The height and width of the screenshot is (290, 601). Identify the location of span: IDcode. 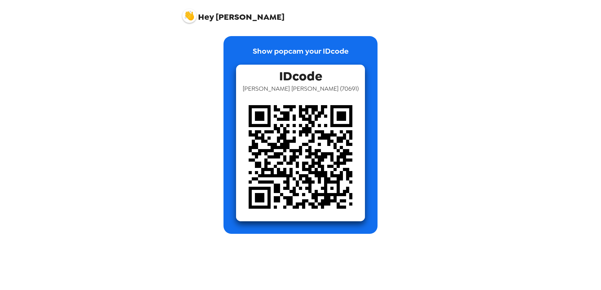
(300, 74).